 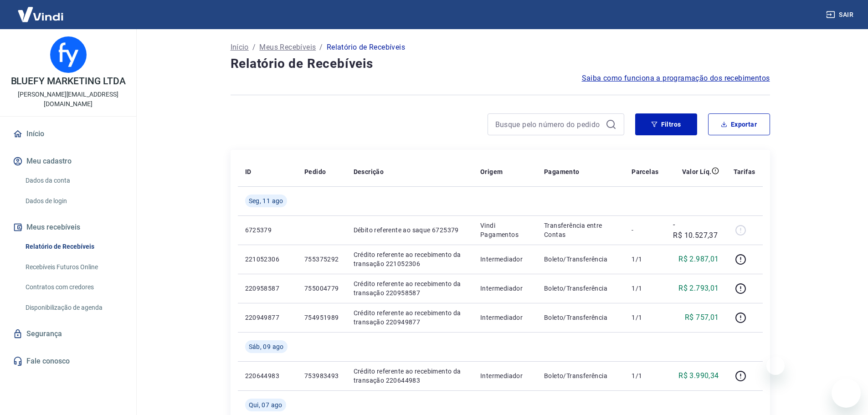 What do you see at coordinates (745, 172) in the screenshot?
I see `p: Tarifas` at bounding box center [745, 172].